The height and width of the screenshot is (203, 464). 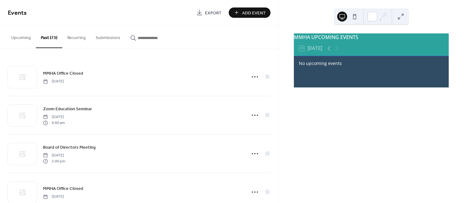 I want to click on span: Events, so click(x=17, y=13).